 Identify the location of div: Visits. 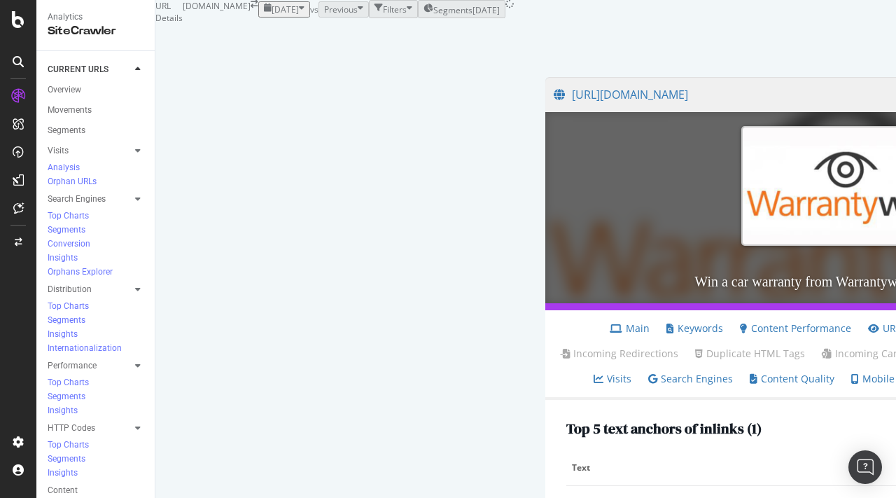
(58, 151).